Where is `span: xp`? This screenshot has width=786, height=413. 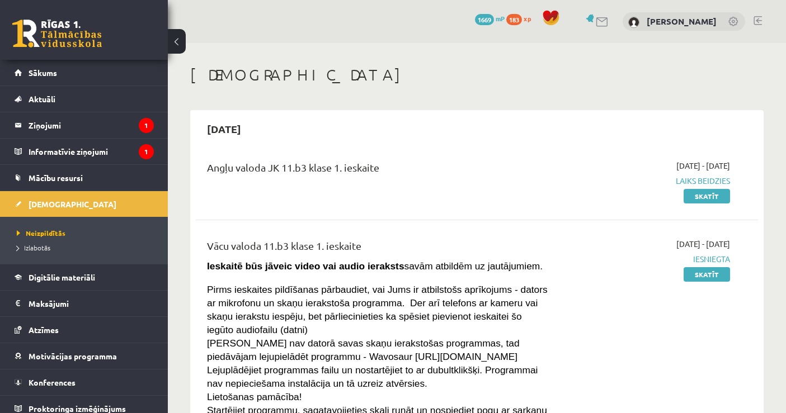
span: xp is located at coordinates (527, 18).